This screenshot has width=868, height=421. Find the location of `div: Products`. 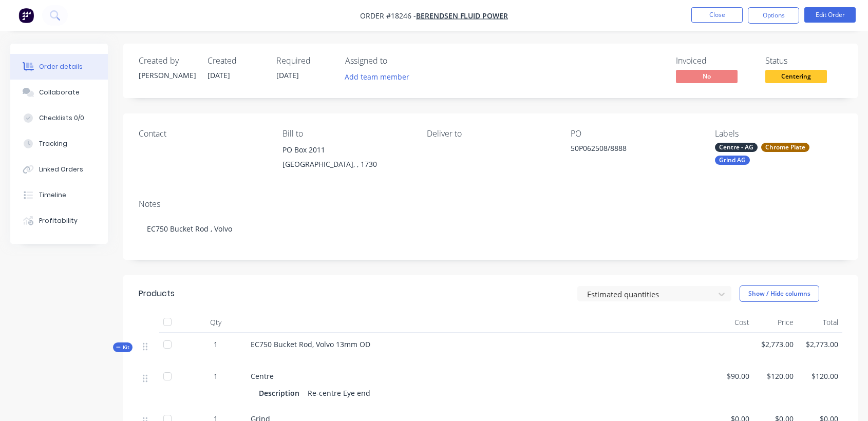

div: Products is located at coordinates (156, 294).